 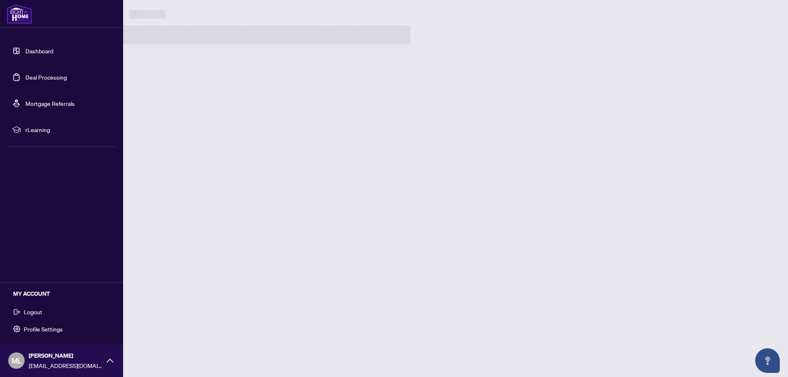 What do you see at coordinates (62, 329) in the screenshot?
I see `button: Profile Settings` at bounding box center [62, 329].